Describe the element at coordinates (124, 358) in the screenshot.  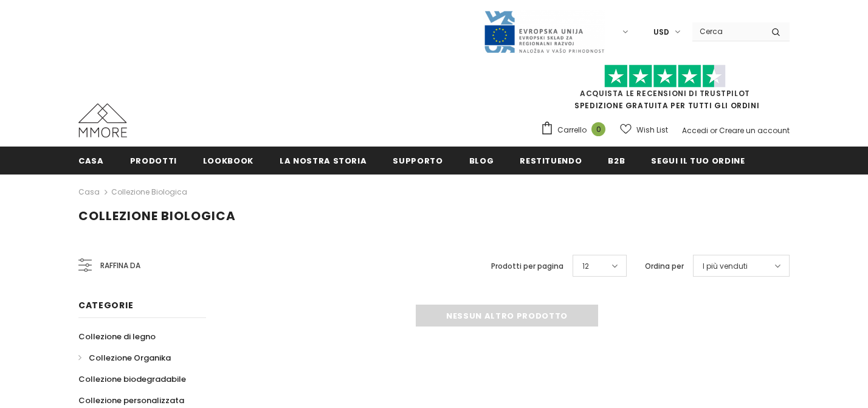
I see `a: Collezione Organika` at that location.